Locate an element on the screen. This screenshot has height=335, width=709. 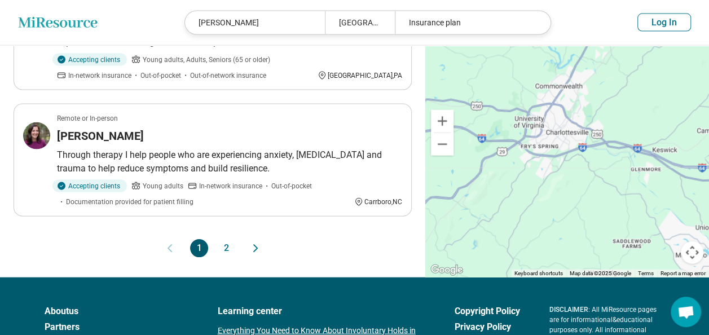
a: Copyright Policy is located at coordinates (487, 311).